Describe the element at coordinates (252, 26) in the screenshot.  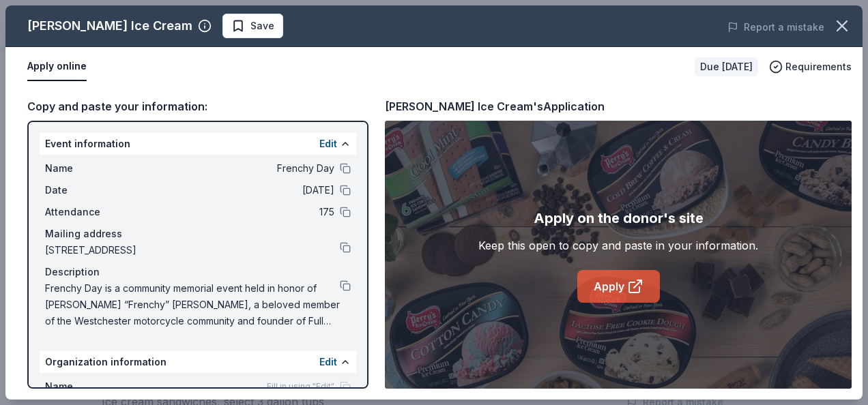
I see `button: Save` at that location.